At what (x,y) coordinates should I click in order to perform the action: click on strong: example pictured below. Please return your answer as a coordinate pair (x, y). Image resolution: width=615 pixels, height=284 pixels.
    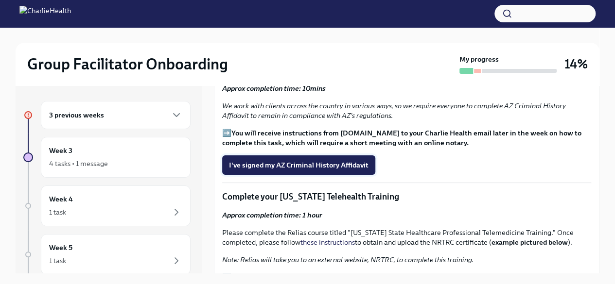
    Looking at the image, I should click on (530, 243).